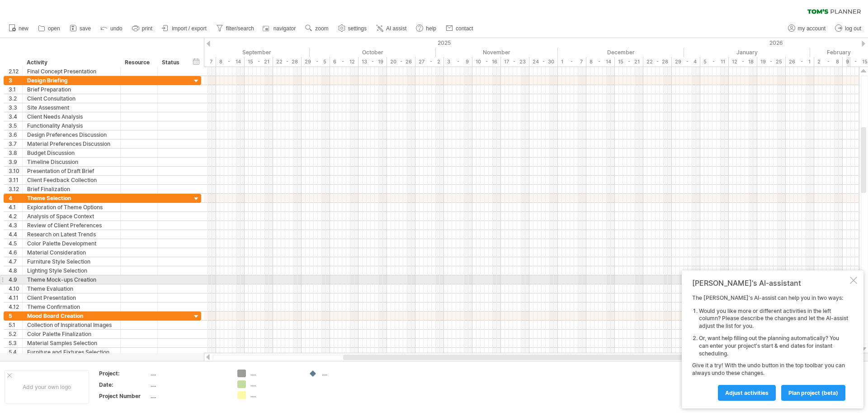 Image resolution: width=868 pixels, height=413 pixels. Describe the element at coordinates (15, 215) in the screenshot. I see `div: 4.2` at that location.